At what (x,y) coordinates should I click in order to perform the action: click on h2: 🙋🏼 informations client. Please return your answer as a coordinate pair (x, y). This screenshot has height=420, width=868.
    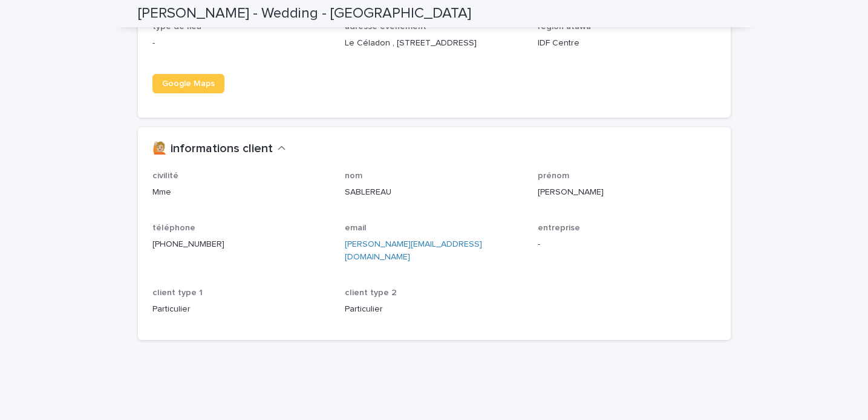
    Looking at the image, I should click on (213, 149).